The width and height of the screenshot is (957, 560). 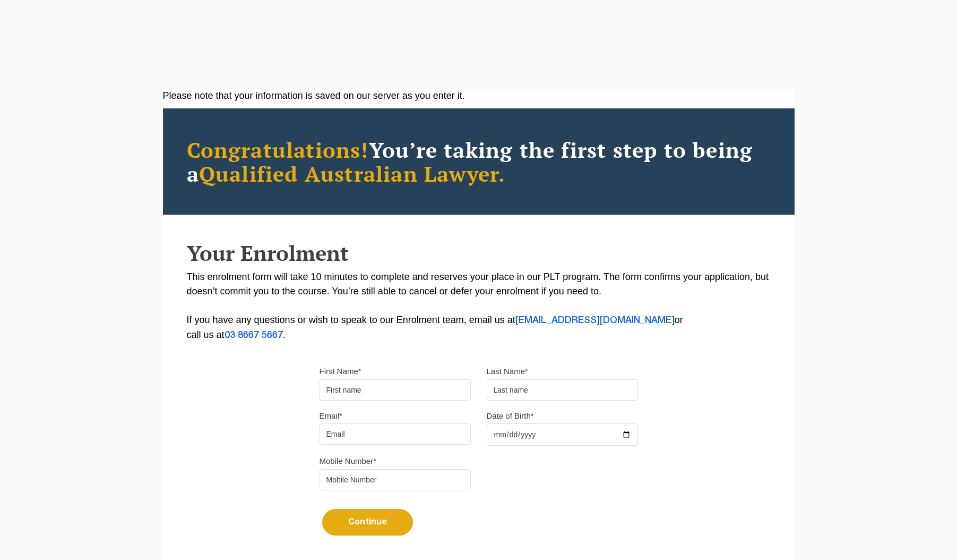 I want to click on a: 03 8667 5667, so click(x=254, y=335).